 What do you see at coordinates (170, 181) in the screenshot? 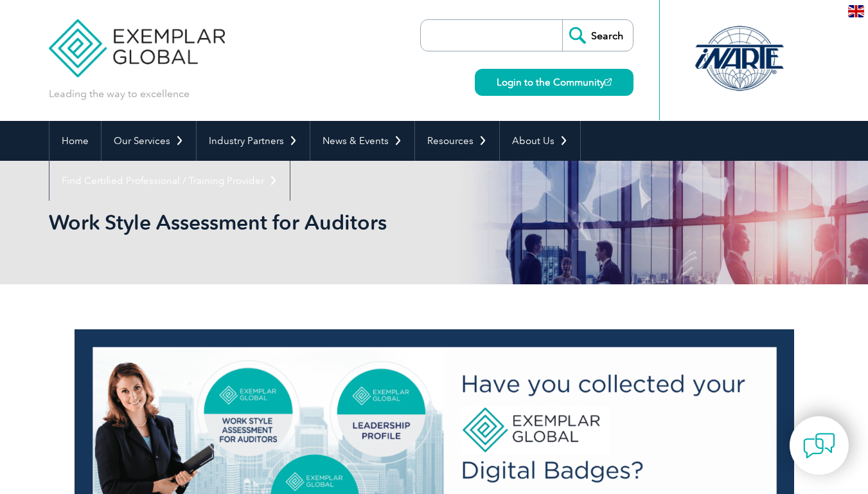
I see `a: Find Certified Professional / Training Provider` at bounding box center [170, 181].